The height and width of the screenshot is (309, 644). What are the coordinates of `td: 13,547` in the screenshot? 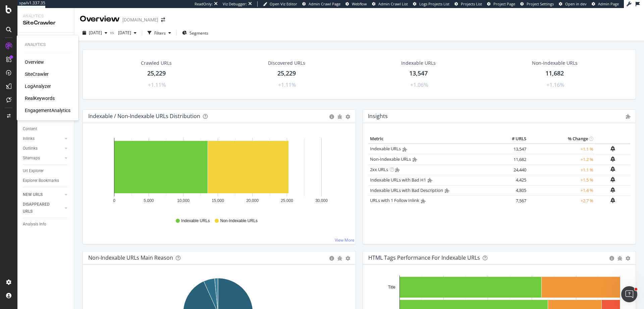 It's located at (515, 149).